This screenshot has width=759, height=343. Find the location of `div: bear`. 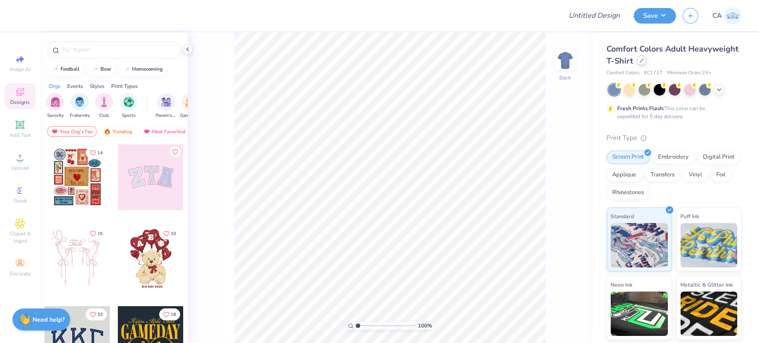

div: bear is located at coordinates (106, 69).